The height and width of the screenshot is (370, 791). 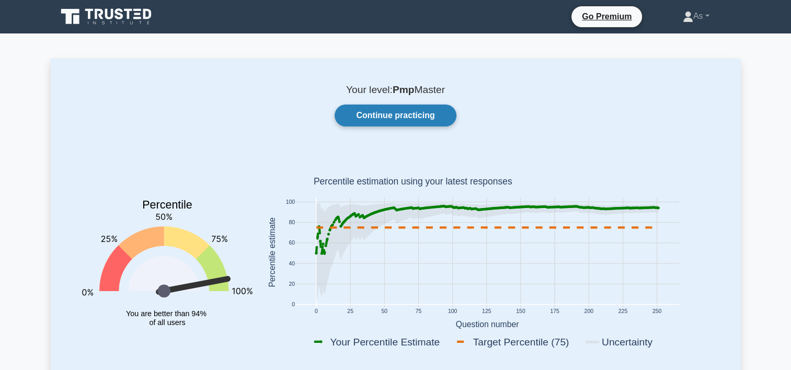 I want to click on text: Percentile estimate, so click(x=271, y=252).